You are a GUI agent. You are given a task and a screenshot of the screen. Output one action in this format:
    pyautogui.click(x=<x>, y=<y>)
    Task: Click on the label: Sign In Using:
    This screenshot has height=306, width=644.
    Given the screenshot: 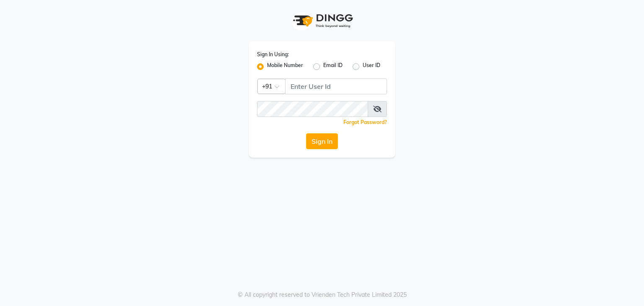 What is the action you would take?
    pyautogui.click(x=273, y=54)
    